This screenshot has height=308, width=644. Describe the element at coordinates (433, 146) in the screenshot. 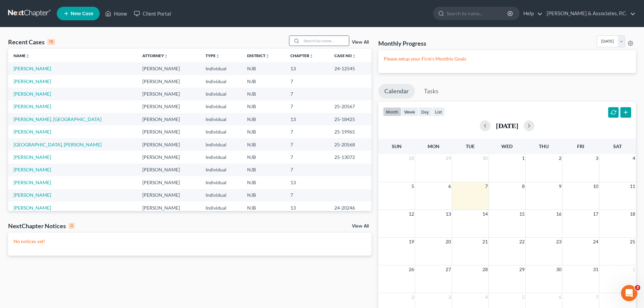

I see `span: Mon` at that location.